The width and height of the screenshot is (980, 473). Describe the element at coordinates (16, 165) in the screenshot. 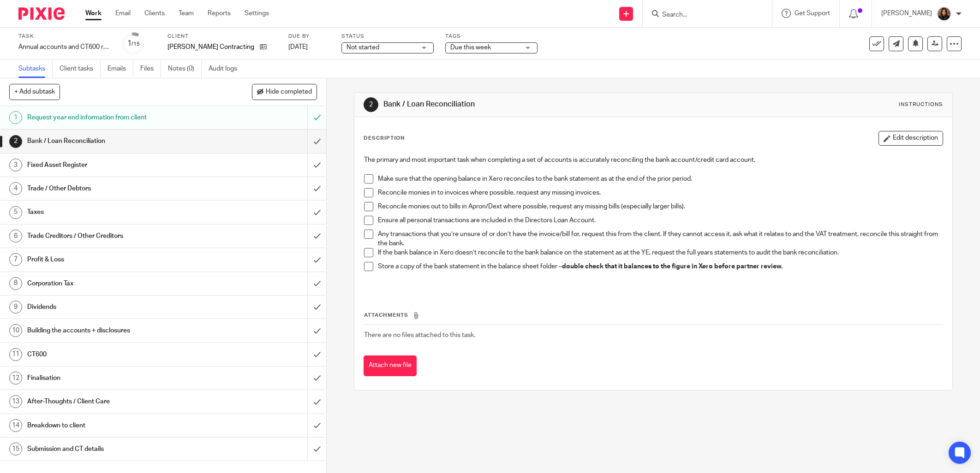

I see `div: 3` at that location.